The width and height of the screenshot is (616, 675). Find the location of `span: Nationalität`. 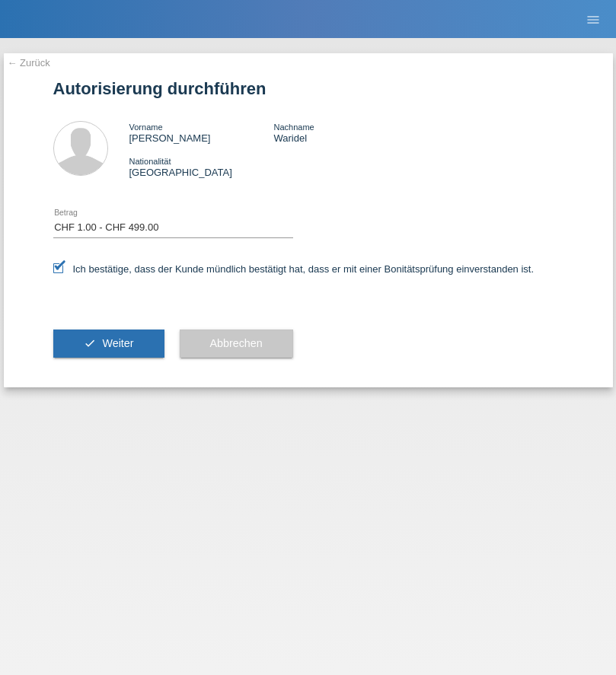

span: Nationalität is located at coordinates (150, 162).